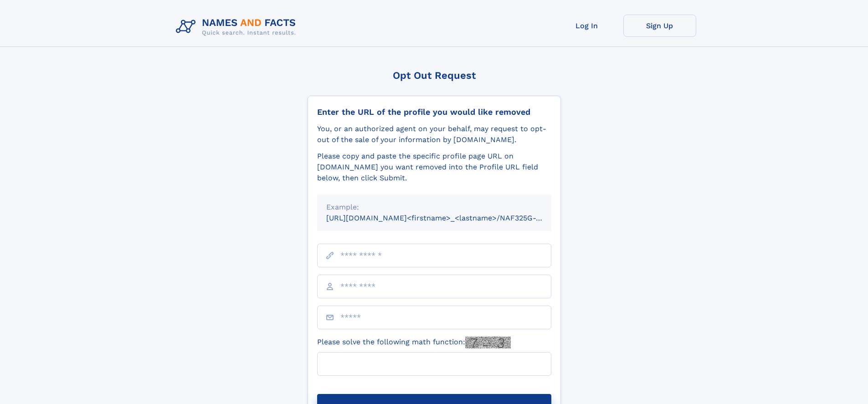 The image size is (868, 404). I want to click on div: Enter the URL of the profile you would like removed, so click(434, 112).